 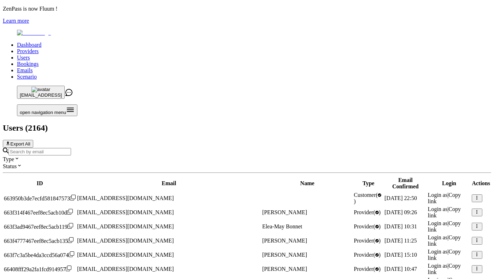 What do you see at coordinates (27, 76) in the screenshot?
I see `a: Scenario` at bounding box center [27, 76].